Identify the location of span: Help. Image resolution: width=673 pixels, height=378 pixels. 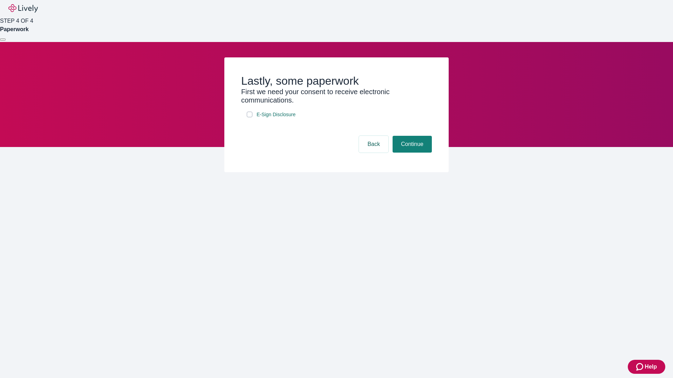
(650, 367).